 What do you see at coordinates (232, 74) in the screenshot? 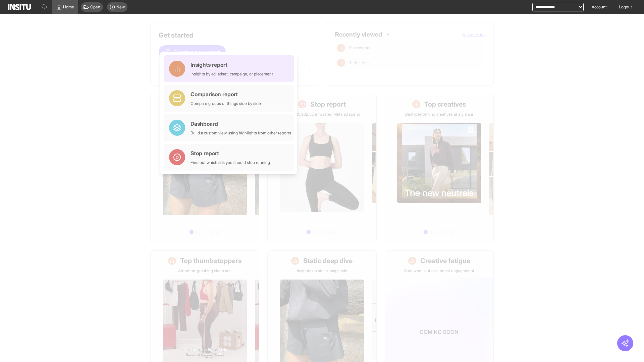
I see `div: Insights by ad, adset, campaign, or placement` at bounding box center [232, 74].